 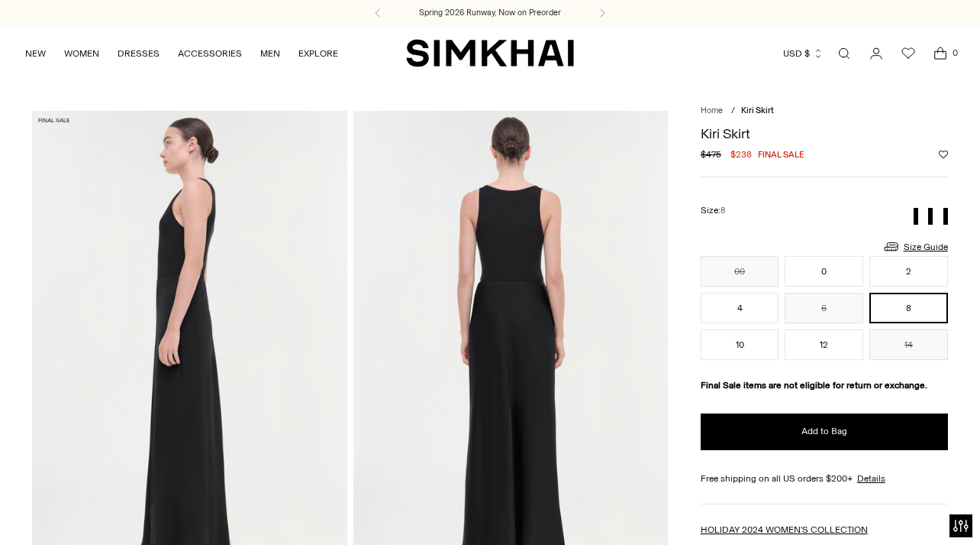 What do you see at coordinates (710, 154) in the screenshot?
I see `s: $475` at bounding box center [710, 154].